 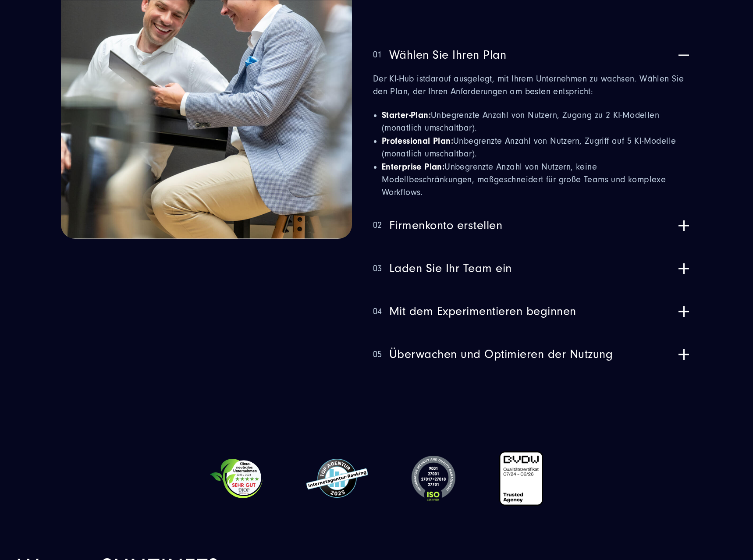 I want to click on span: 01, so click(x=377, y=55).